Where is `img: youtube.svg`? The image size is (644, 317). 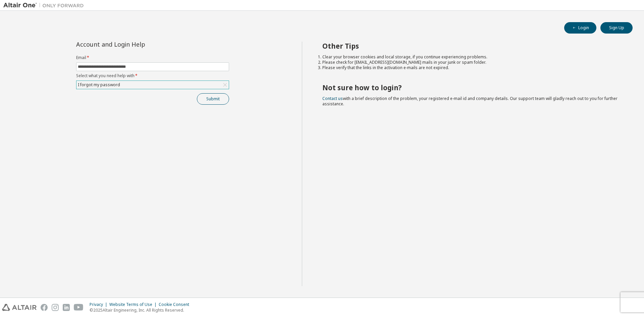
img: youtube.svg is located at coordinates (78, 307).